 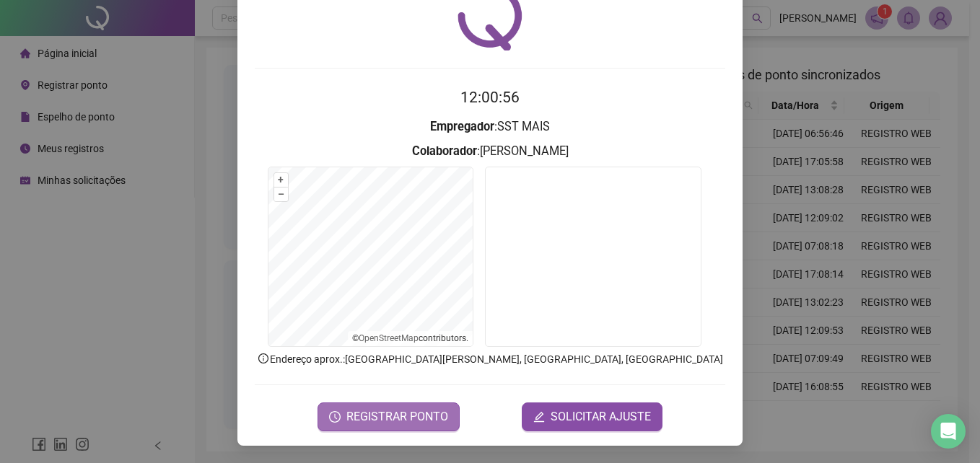 I want to click on span: clock-circle, so click(x=335, y=417).